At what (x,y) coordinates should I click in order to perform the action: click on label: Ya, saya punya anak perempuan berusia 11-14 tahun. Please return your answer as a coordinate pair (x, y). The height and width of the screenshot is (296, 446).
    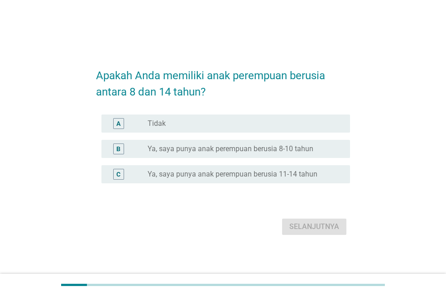
    Looking at the image, I should click on (232, 174).